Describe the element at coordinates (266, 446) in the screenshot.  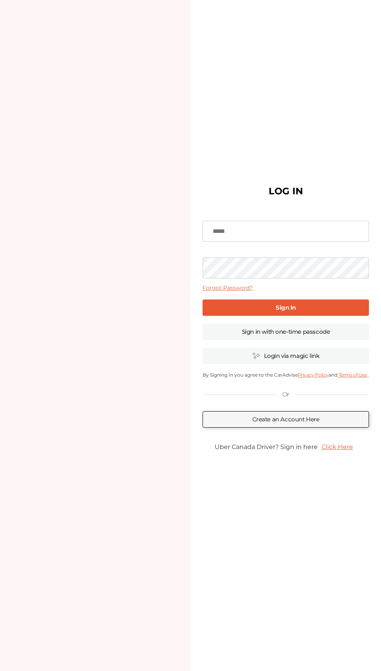
I see `span: Uber Canada Driver? Sign in here` at that location.